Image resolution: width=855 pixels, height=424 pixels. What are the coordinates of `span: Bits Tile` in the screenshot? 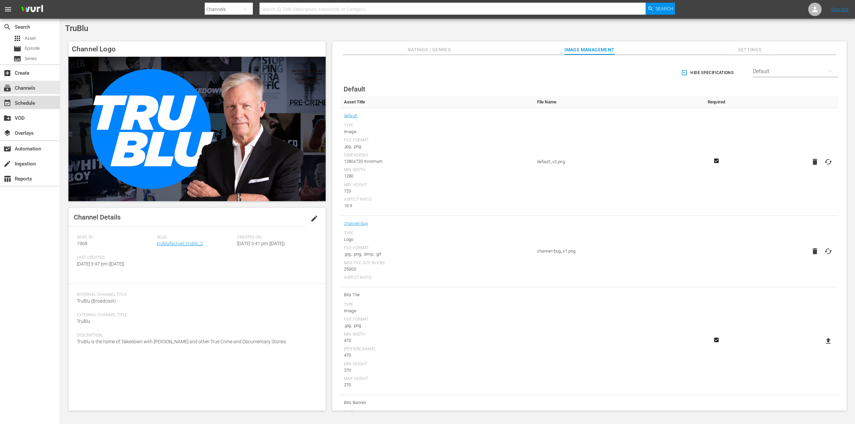 It's located at (437, 295).